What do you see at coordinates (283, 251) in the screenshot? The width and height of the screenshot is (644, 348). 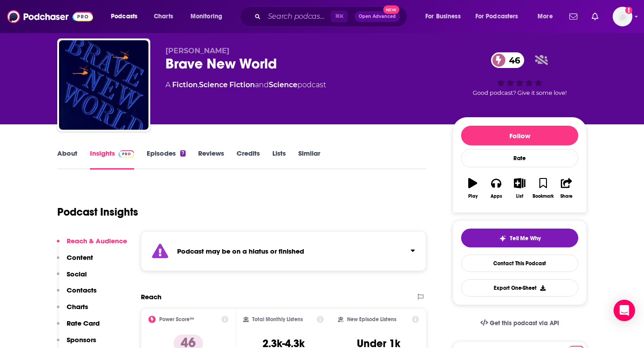 I see `section: Click to expand status details` at bounding box center [283, 251].